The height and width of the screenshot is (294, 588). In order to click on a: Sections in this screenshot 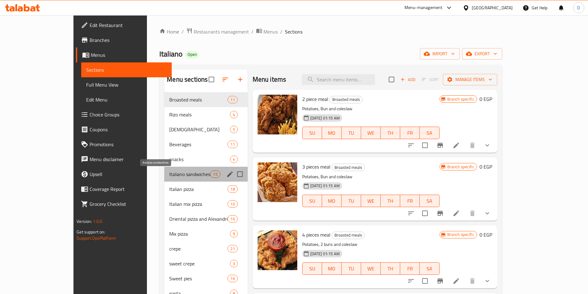, I will do `click(127, 70)`.